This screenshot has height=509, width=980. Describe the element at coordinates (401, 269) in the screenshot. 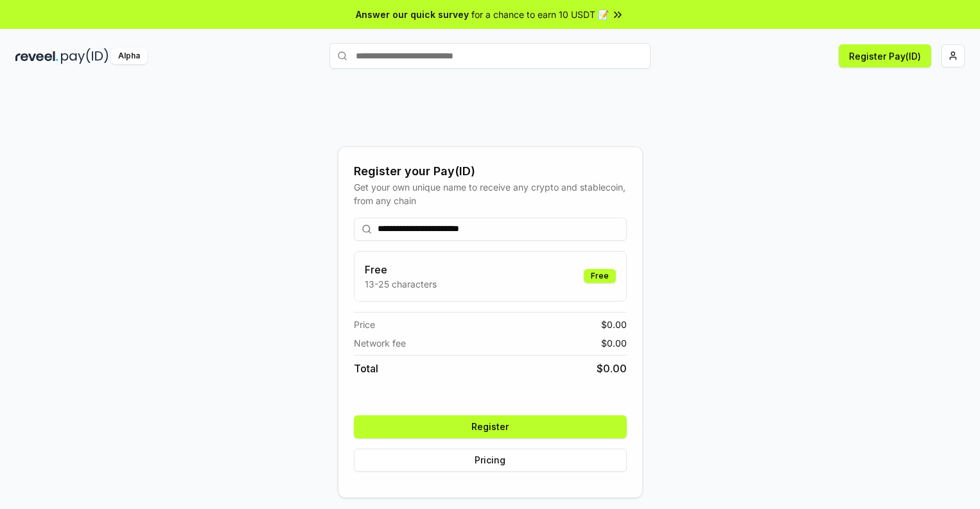

I see `h3: Free` at that location.